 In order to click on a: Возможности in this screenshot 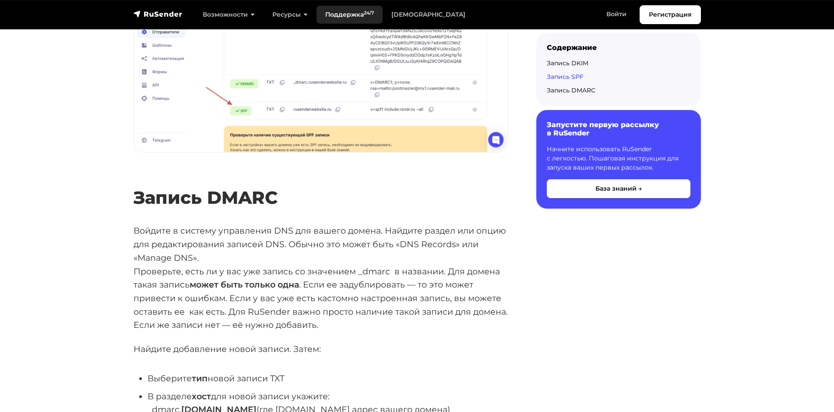, I will do `click(229, 14)`.